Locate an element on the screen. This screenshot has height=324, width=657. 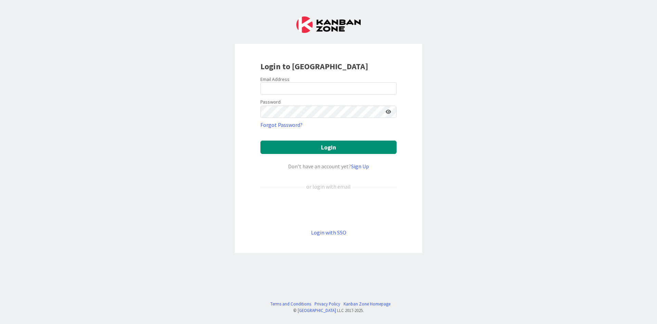
a: Privacy Policy is located at coordinates (327, 303).